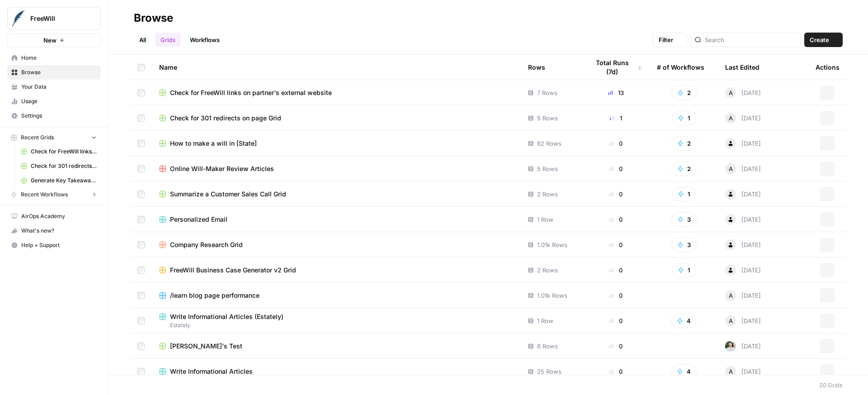 The width and height of the screenshot is (868, 395). I want to click on span: 7 Rows, so click(547, 92).